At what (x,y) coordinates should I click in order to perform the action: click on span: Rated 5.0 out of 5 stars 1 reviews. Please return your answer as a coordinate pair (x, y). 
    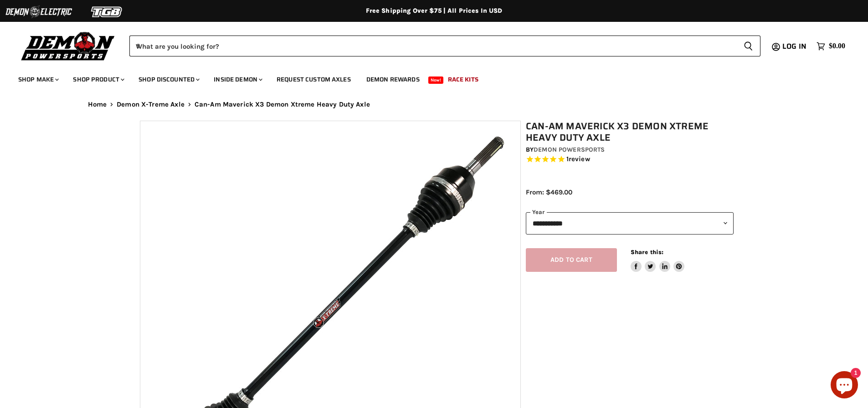
    Looking at the image, I should click on (630, 159).